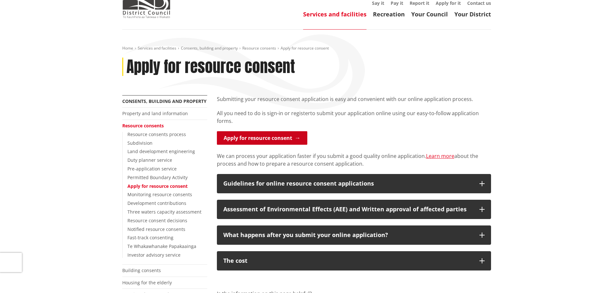 Image resolution: width=613 pixels, height=293 pixels. What do you see at coordinates (165, 212) in the screenshot?
I see `a: Three waters capacity assessment` at bounding box center [165, 212].